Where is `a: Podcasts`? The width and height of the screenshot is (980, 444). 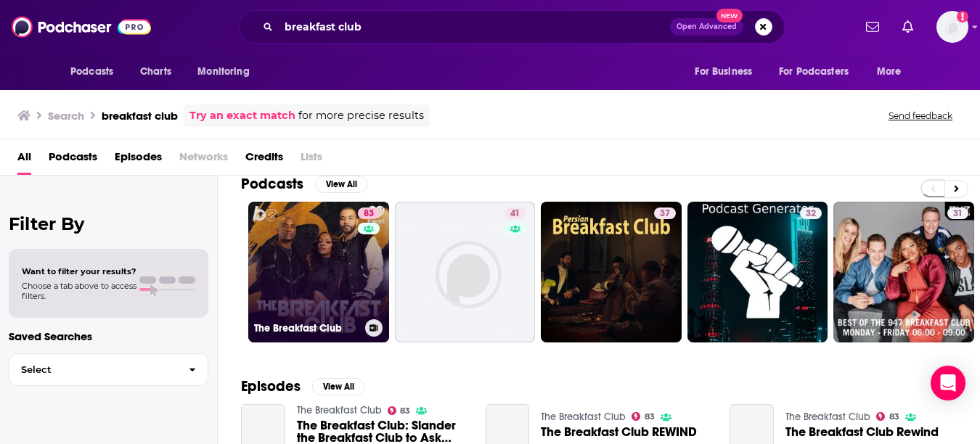 a: Podcasts is located at coordinates (73, 160).